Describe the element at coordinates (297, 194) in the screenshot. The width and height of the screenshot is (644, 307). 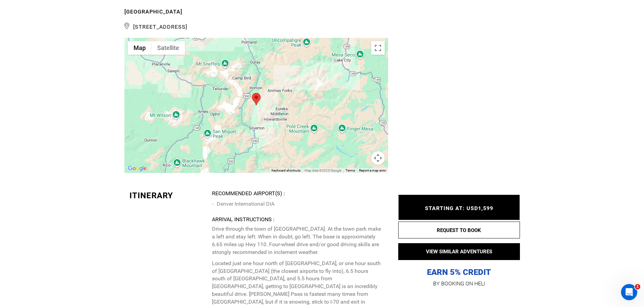
I see `div: Recommended Airport(s) :` at that location.